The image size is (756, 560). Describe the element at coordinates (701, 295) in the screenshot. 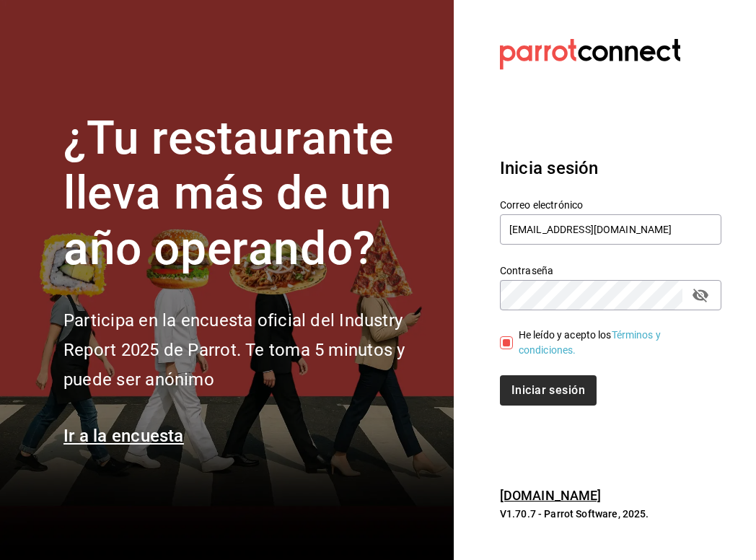

I see `button: passwordField` at that location.